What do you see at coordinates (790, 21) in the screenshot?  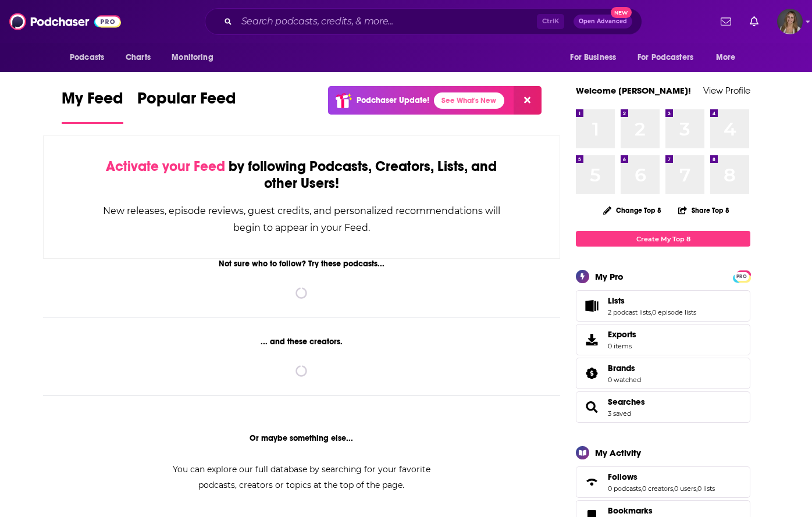 I see `span: Logged in as hhughes` at bounding box center [790, 21].